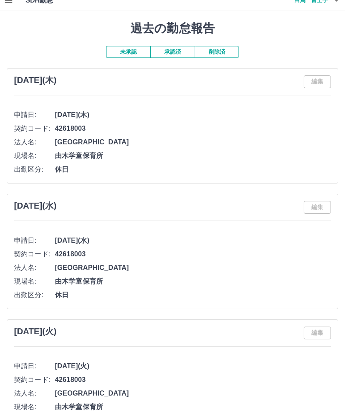 Image resolution: width=345 pixels, height=416 pixels. I want to click on h1: 過去の勤怠報告, so click(172, 29).